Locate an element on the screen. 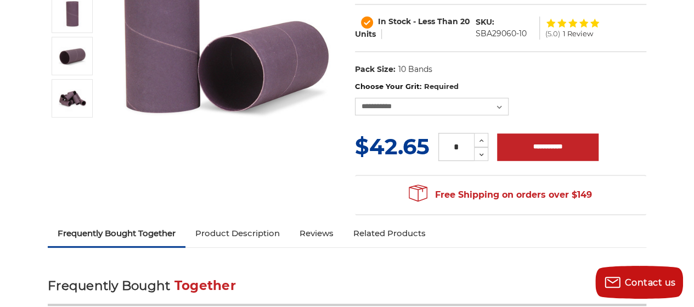  span: Units is located at coordinates (366, 34).